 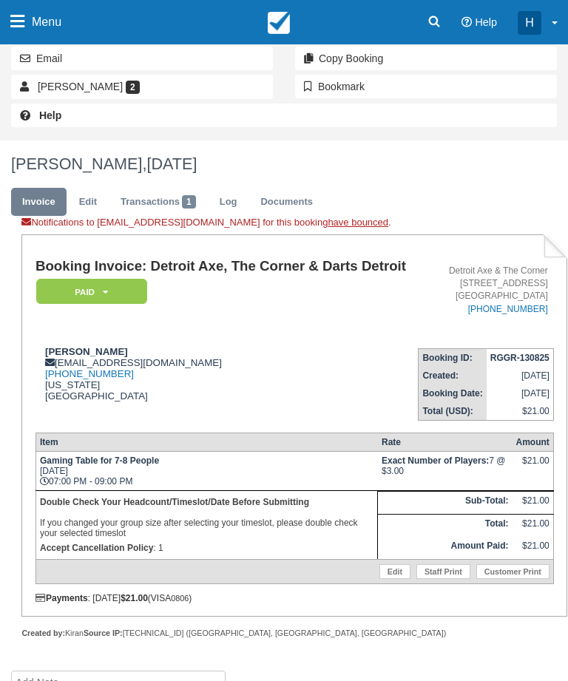 What do you see at coordinates (206, 518) in the screenshot?
I see `p: If you changed your group size after selecting your timeslot, please double check your selected t...` at bounding box center [206, 518].